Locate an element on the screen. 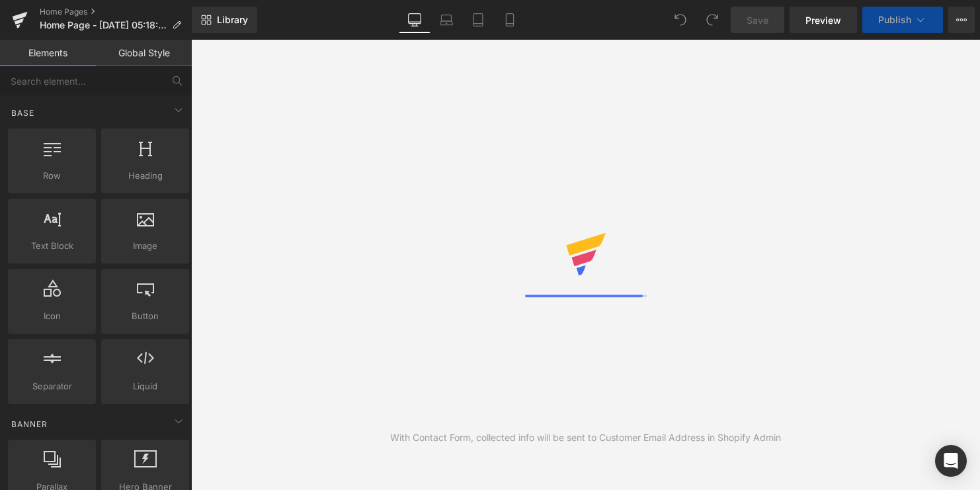  a: Tablet is located at coordinates (478, 20).